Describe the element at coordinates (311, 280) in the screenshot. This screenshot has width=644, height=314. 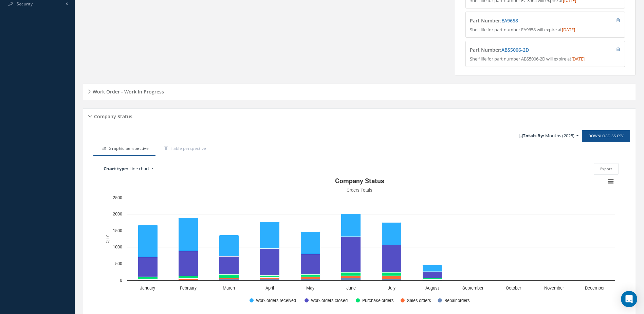
I see `path: May, 31. Repair orders.` at that location.